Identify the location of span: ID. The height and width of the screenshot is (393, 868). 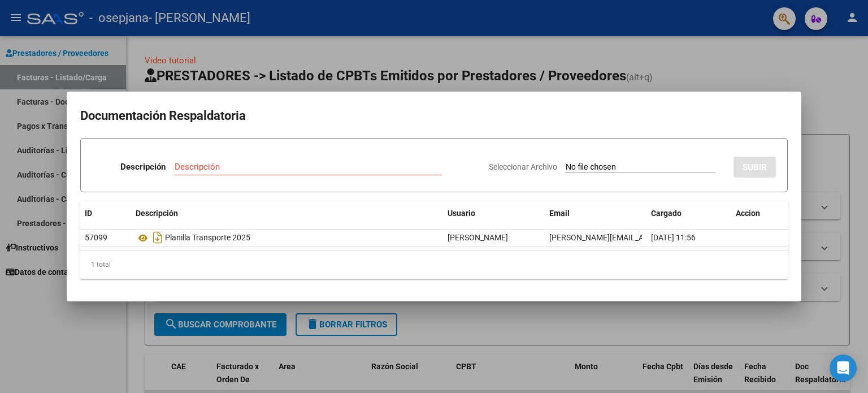
(88, 213).